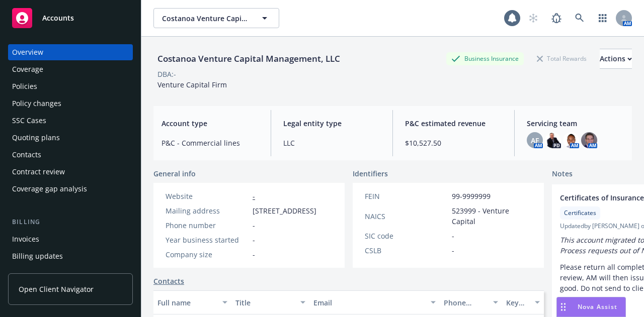 This screenshot has width=644, height=317. What do you see at coordinates (603, 18) in the screenshot?
I see `a: Switch app` at bounding box center [603, 18].